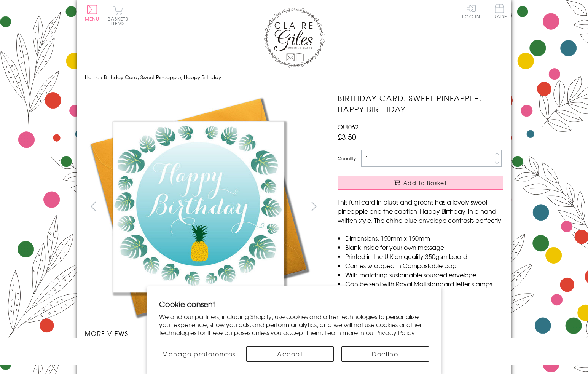  I want to click on a: Home, so click(92, 77).